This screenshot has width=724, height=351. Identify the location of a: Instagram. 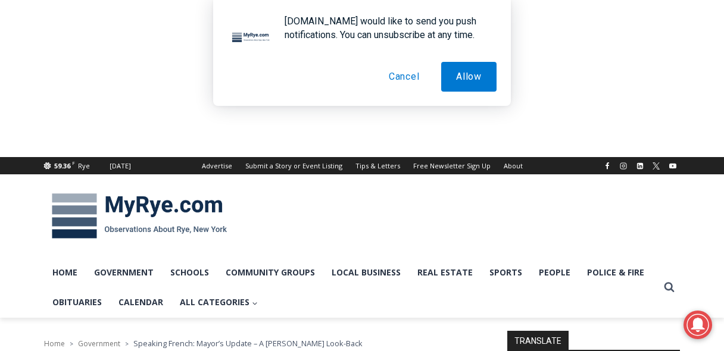
(624, 166).